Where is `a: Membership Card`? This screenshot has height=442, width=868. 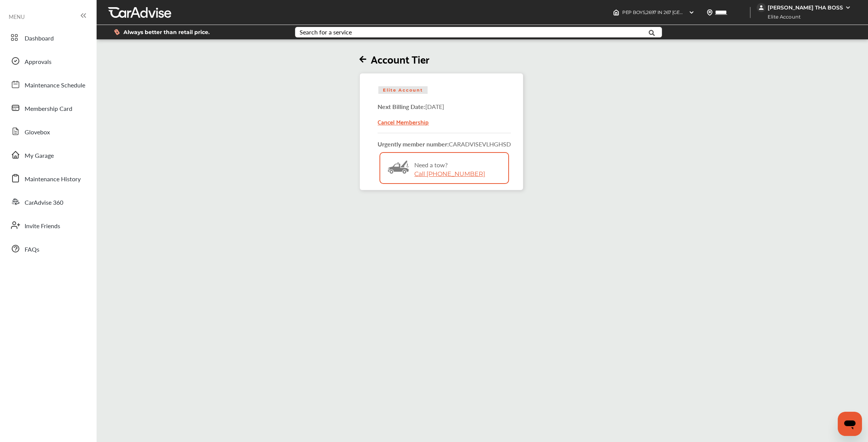
a: Membership Card is located at coordinates (48, 108).